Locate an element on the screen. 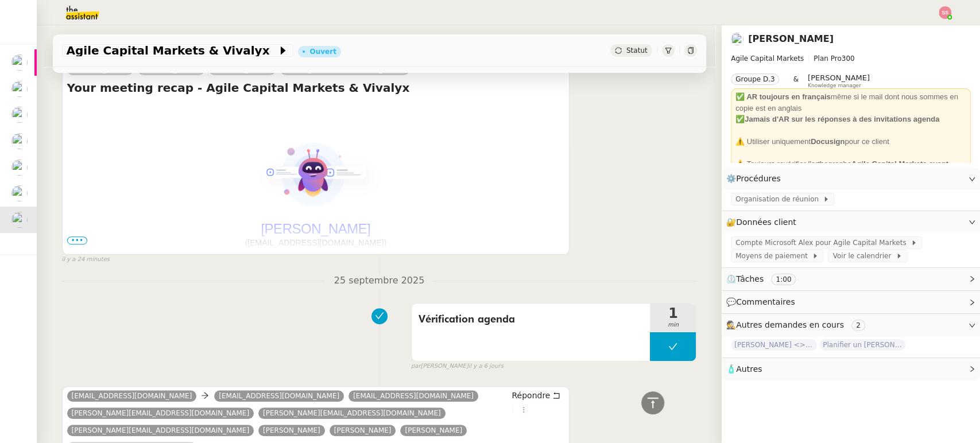  span: Voir le calendrier is located at coordinates (864, 256).